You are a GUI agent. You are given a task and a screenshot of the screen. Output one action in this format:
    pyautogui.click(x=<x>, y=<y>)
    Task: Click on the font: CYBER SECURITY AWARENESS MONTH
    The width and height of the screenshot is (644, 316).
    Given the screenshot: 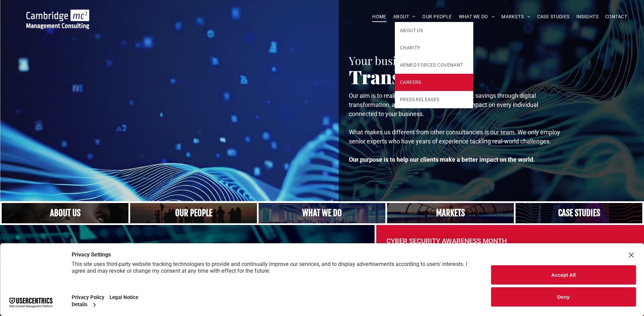 What is the action you would take?
    pyautogui.click(x=447, y=241)
    